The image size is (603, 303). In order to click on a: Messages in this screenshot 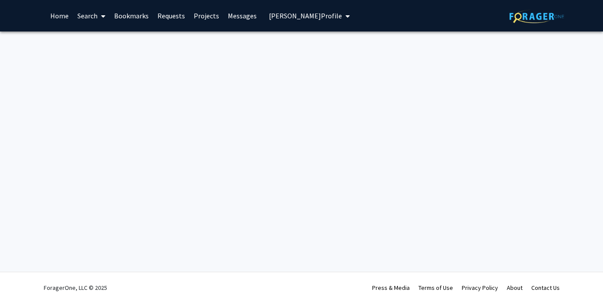, I will do `click(242, 16)`.